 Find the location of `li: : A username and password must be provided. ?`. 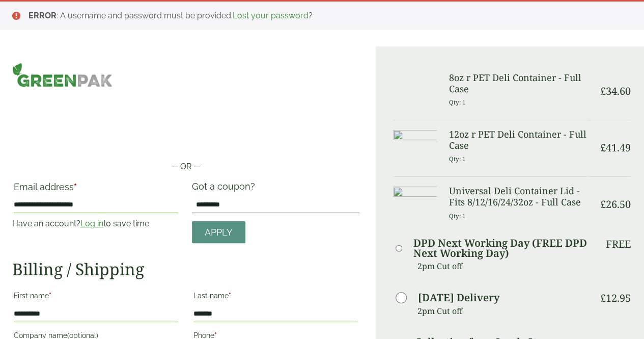

li: : A username and password must be provided. ? is located at coordinates (328, 16).